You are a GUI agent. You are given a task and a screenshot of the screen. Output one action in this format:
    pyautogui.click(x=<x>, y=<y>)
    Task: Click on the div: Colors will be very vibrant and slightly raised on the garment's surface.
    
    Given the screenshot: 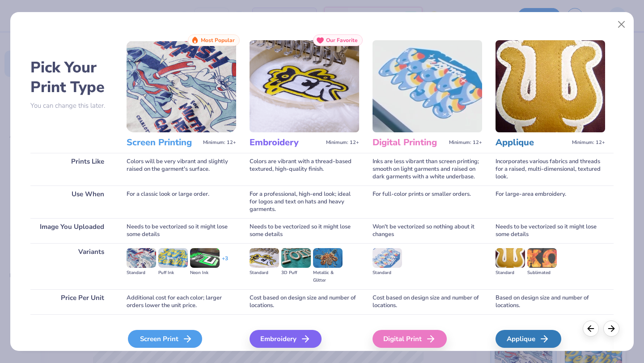 What is the action you would take?
    pyautogui.click(x=181, y=169)
    